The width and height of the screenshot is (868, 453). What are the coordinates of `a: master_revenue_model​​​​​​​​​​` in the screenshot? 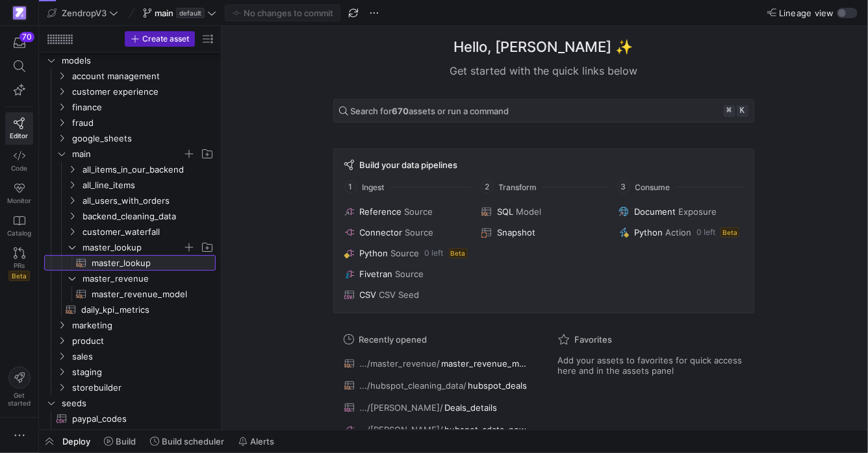 It's located at (130, 294).